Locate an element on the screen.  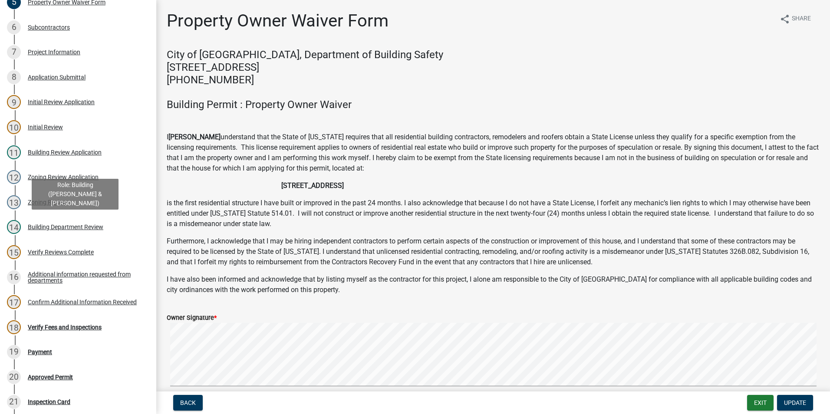
div: 7 is located at coordinates (14, 52).